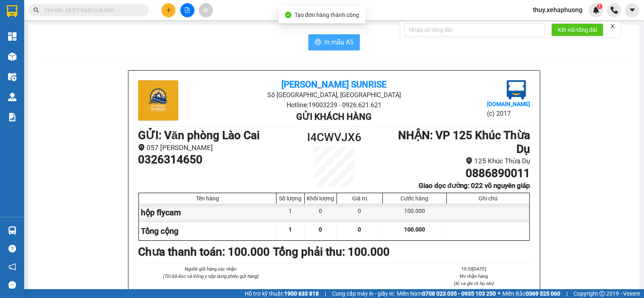 This screenshot has width=644, height=298. What do you see at coordinates (302, 293) in the screenshot?
I see `strong: 1900 633 818` at bounding box center [302, 293].